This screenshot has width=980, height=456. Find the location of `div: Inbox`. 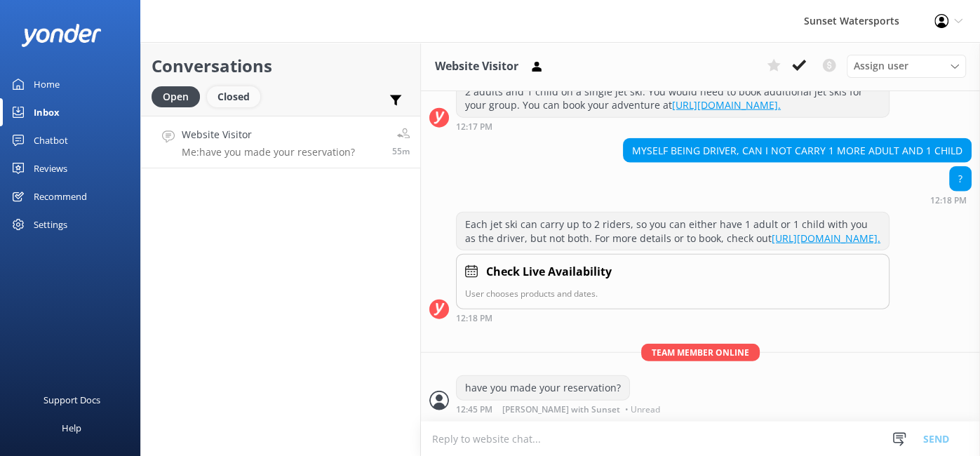

div: Inbox is located at coordinates (46, 112).